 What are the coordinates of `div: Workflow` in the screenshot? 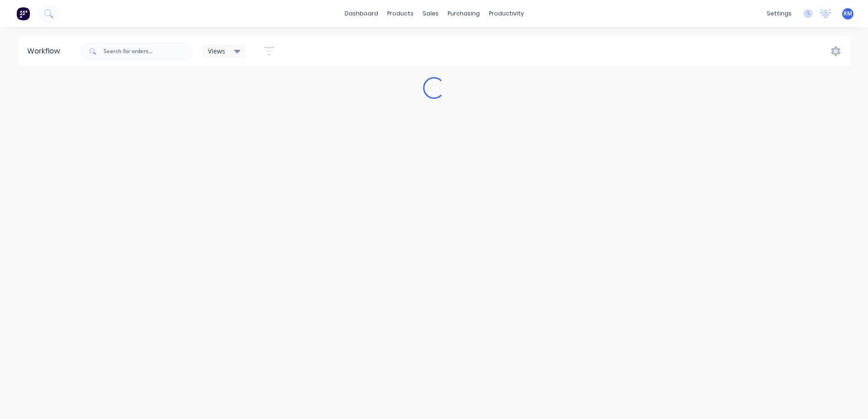 It's located at (46, 51).